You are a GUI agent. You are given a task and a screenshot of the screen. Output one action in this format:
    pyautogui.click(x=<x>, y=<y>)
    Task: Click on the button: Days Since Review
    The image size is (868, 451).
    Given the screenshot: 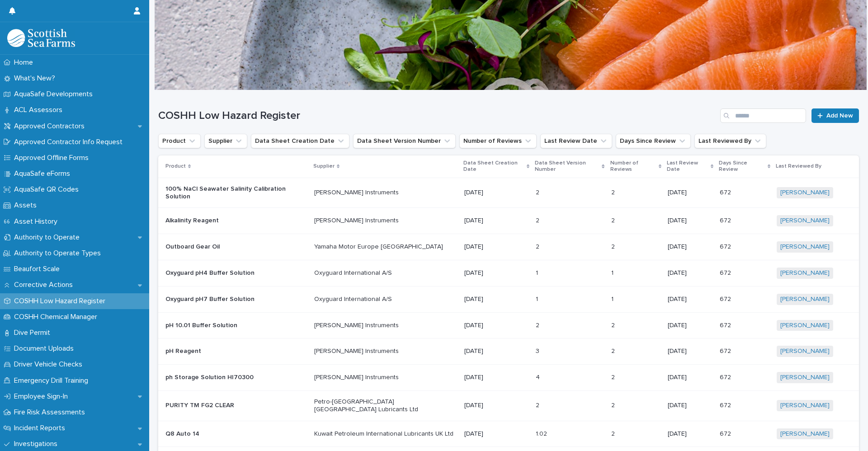 What is the action you would take?
    pyautogui.click(x=653, y=141)
    